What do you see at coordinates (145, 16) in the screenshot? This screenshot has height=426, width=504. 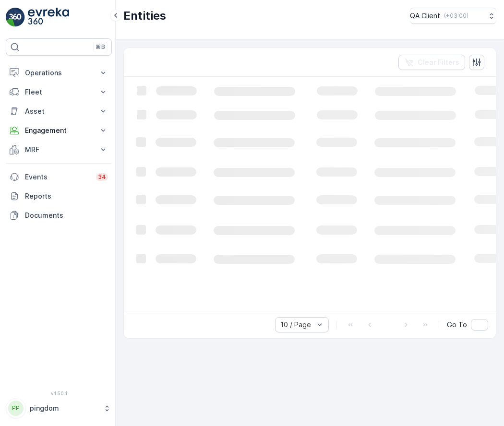 I see `p: Entities` at bounding box center [145, 16].